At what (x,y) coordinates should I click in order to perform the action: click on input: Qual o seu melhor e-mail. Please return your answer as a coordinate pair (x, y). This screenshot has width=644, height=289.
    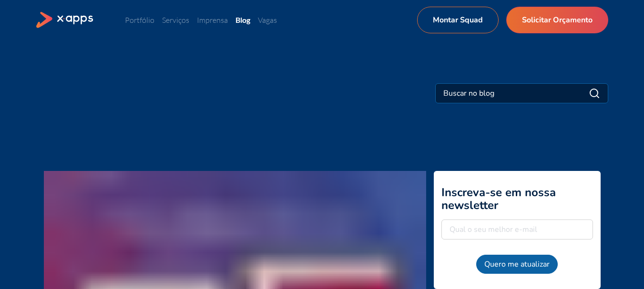
    Looking at the image, I should click on (517, 229).